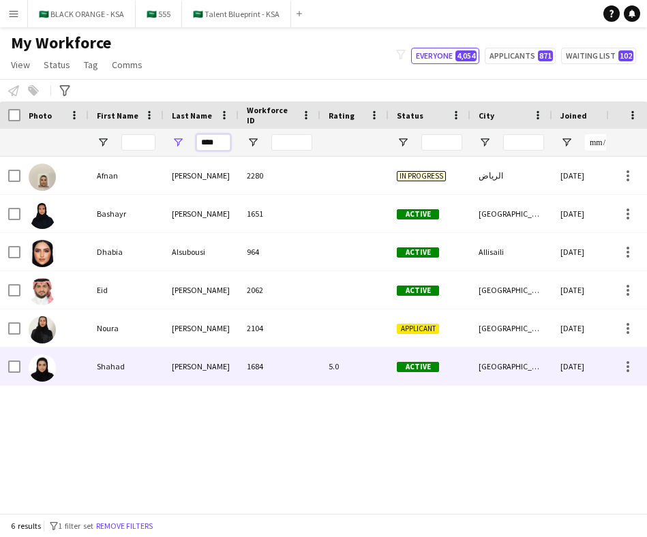 The image size is (647, 537). What do you see at coordinates (442, 142) in the screenshot?
I see `input: Status Filter Input` at bounding box center [442, 142].